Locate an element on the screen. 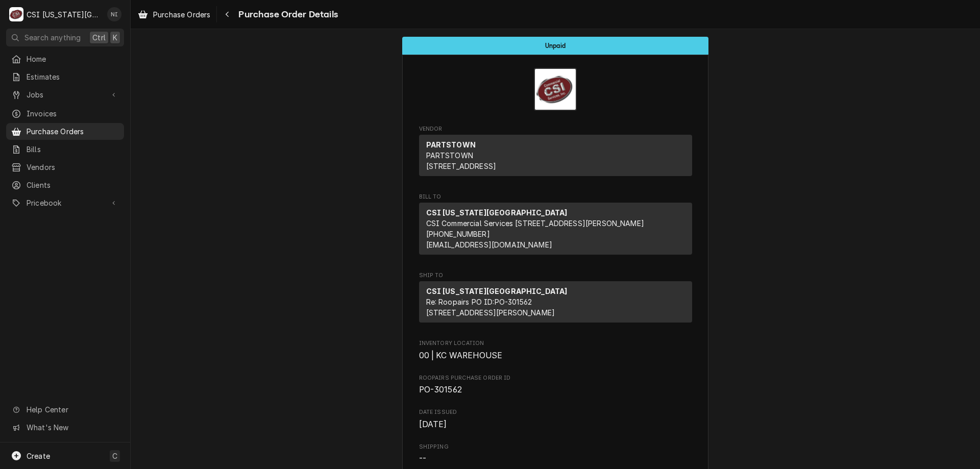  a: Invoices is located at coordinates (65, 113).